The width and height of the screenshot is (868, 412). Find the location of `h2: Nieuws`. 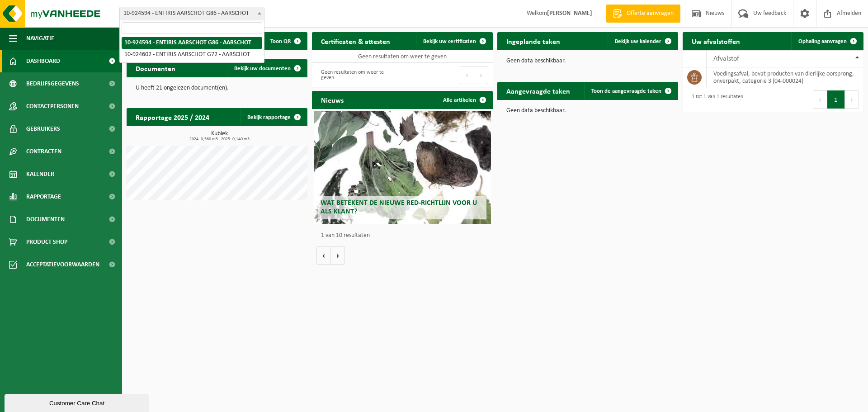

h2: Nieuws is located at coordinates (332, 99).